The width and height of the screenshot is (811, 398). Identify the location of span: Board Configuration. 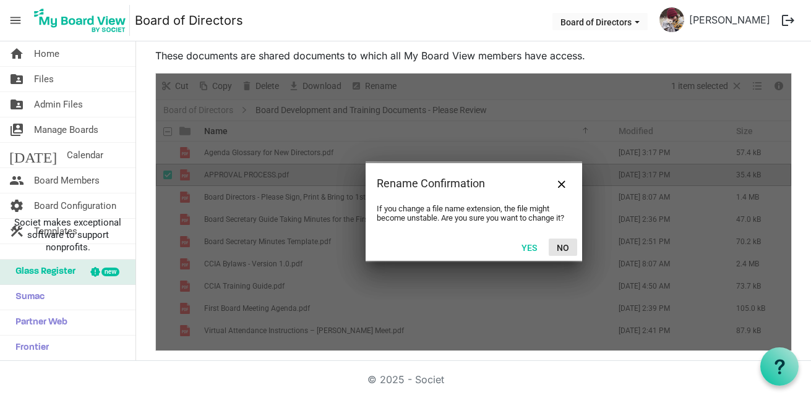
(75, 206).